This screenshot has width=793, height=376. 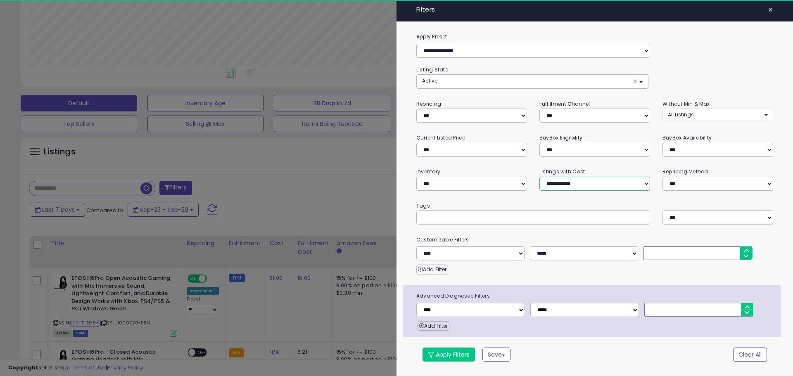 I want to click on small: Repricing, so click(x=429, y=104).